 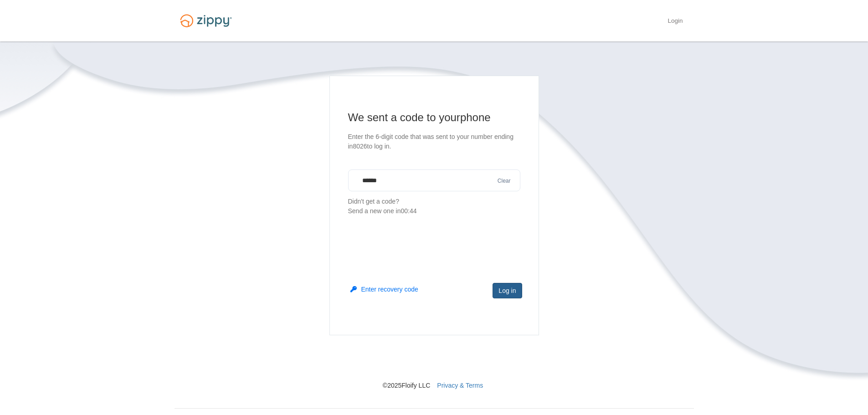 What do you see at coordinates (507, 290) in the screenshot?
I see `button: Log in` at bounding box center [507, 290].